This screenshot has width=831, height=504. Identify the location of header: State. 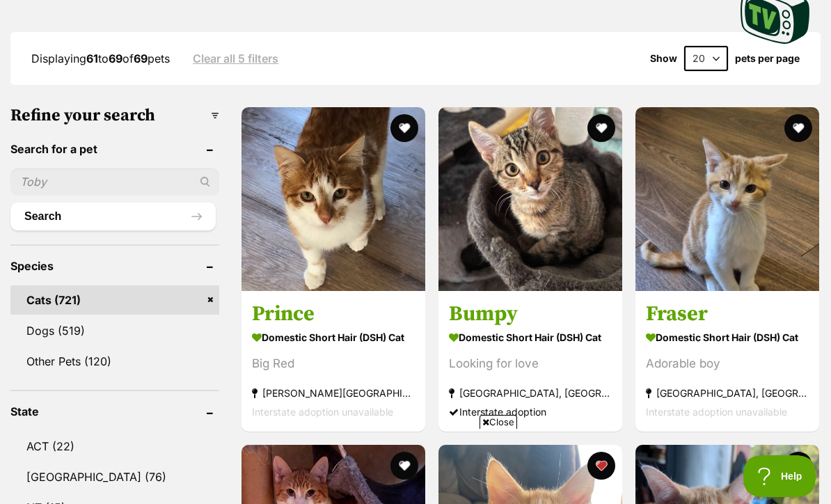
(114, 411).